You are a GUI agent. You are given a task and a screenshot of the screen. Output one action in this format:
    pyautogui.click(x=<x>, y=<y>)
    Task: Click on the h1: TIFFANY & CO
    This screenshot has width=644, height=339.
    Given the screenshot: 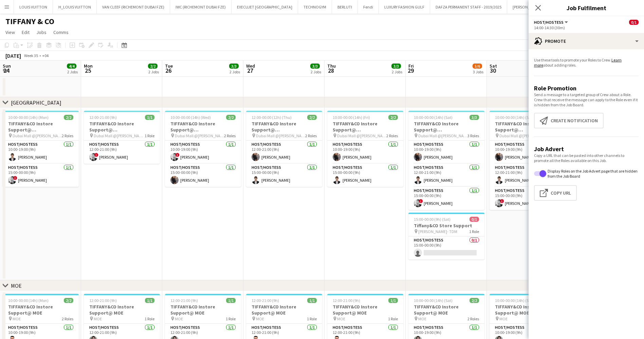 What is the action you would take?
    pyautogui.click(x=30, y=22)
    